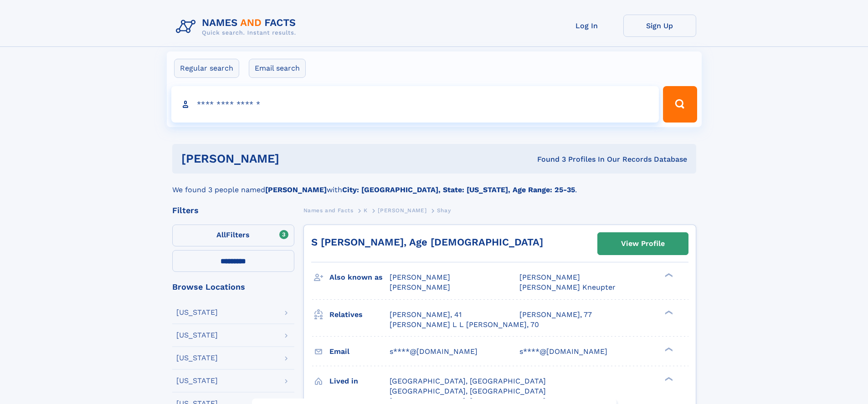  Describe the element at coordinates (643, 243) in the screenshot. I see `div: View Profile` at that location.